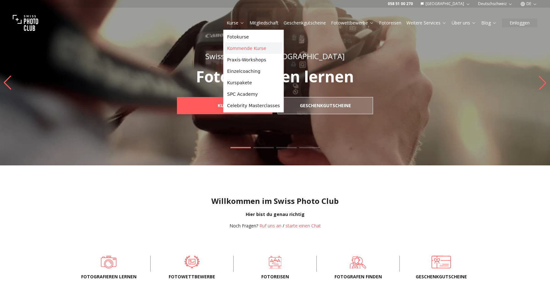  What do you see at coordinates (25, 23) in the screenshot?
I see `img: Swiss photo club` at bounding box center [25, 23].